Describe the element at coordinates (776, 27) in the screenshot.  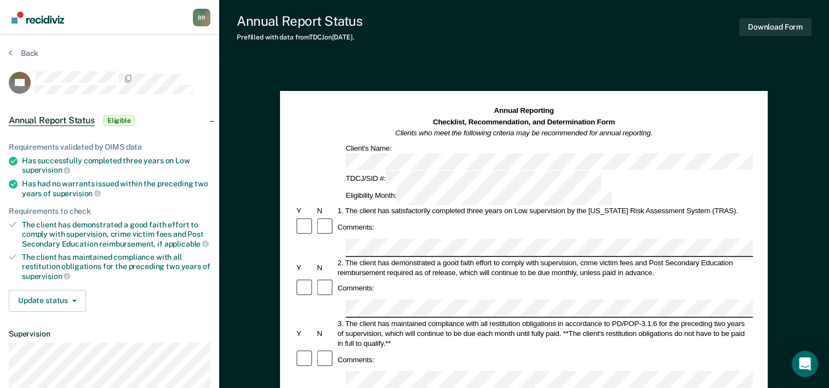
I see `button: Download Form` at that location.